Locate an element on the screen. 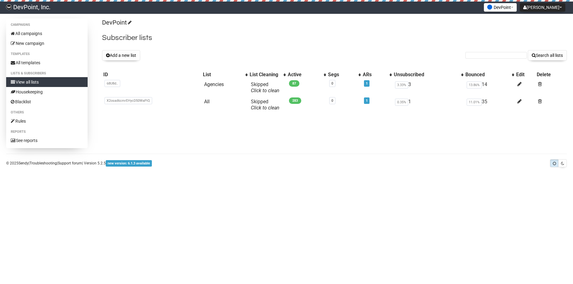  a: Blacklist is located at coordinates (47, 102).